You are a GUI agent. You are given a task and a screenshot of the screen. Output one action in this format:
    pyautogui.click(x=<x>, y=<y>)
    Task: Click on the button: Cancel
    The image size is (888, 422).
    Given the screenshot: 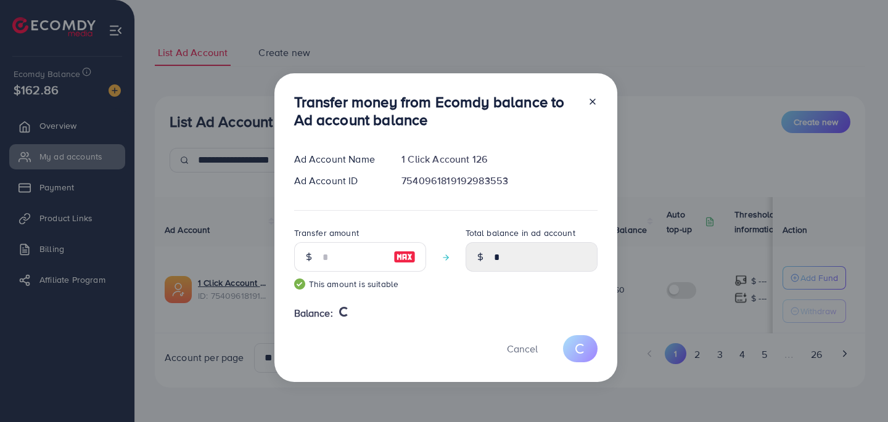 What is the action you would take?
    pyautogui.click(x=522, y=348)
    